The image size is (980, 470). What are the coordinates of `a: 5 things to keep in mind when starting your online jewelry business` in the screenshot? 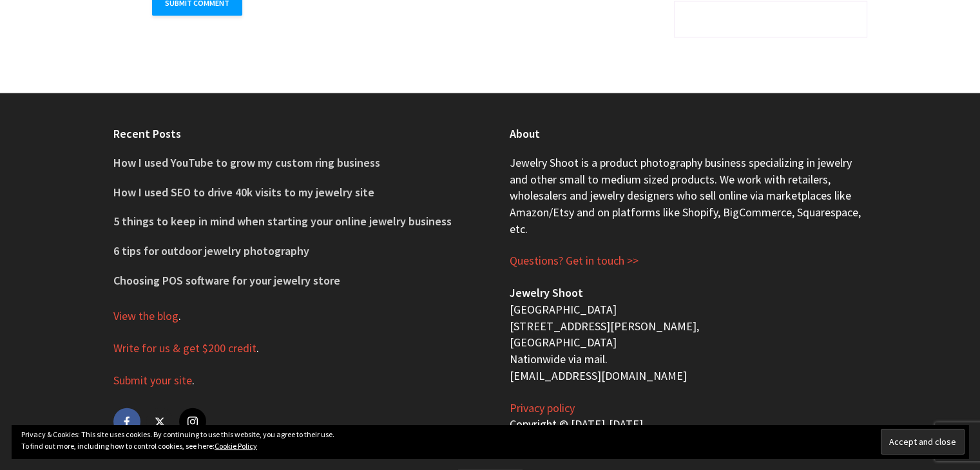 It's located at (282, 221).